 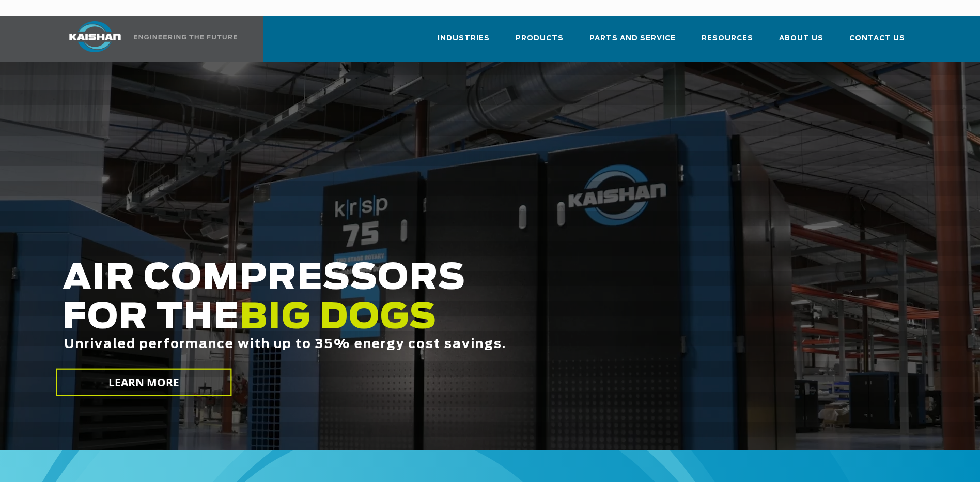 I want to click on a: Products, so click(x=540, y=42).